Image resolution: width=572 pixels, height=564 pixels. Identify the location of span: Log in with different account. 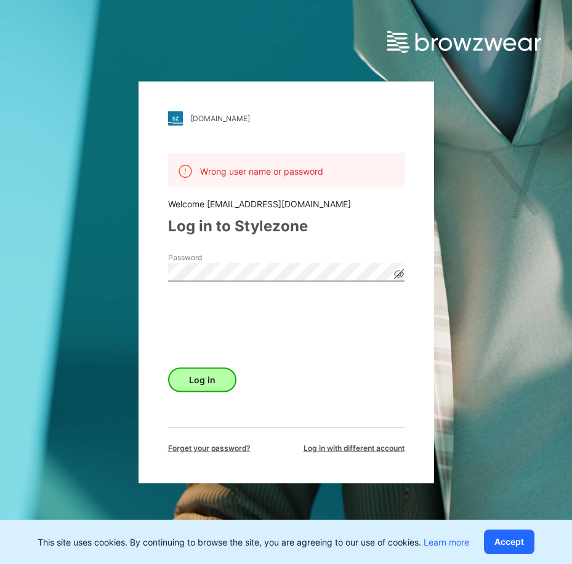
(354, 448).